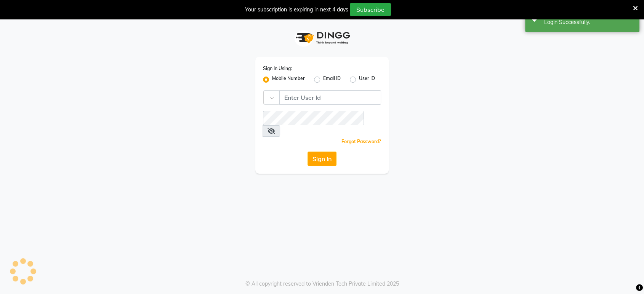 This screenshot has width=644, height=294. Describe the element at coordinates (332, 79) in the screenshot. I see `label: Email ID` at that location.